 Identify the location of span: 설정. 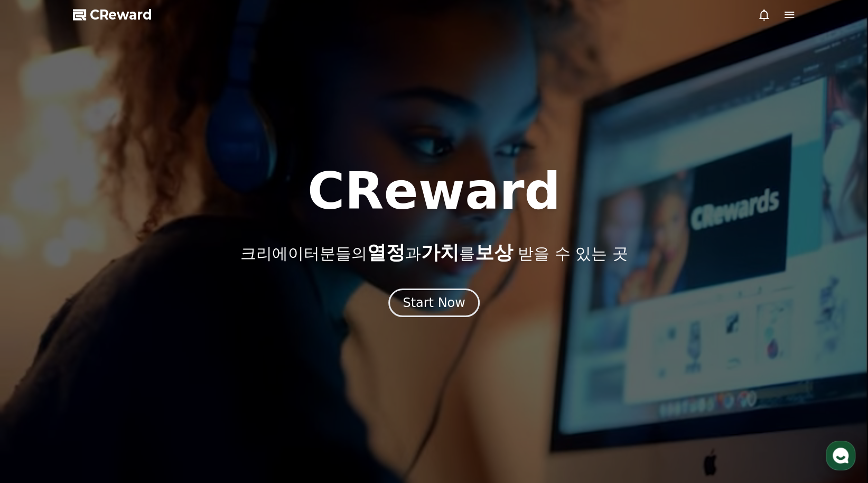
(169, 355).